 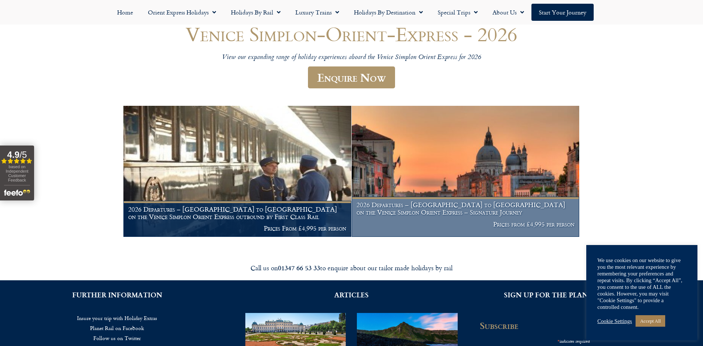 I want to click on div: We use cookies on our website to give you the most relevant experience by remembering your prefer..., so click(x=642, y=283).